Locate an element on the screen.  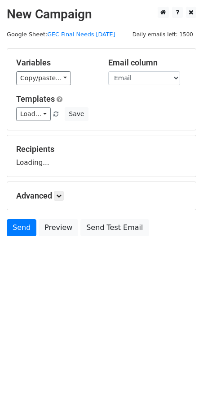
h5: Recipients is located at coordinates (101, 149).